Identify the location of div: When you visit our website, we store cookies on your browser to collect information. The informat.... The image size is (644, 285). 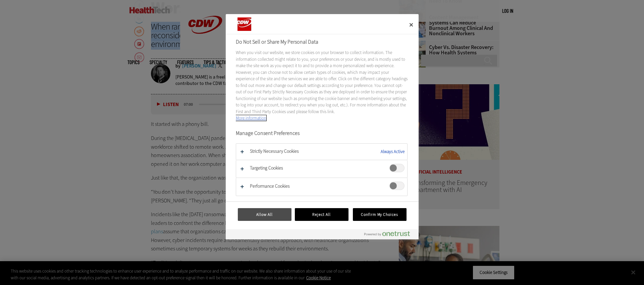
(322, 85).